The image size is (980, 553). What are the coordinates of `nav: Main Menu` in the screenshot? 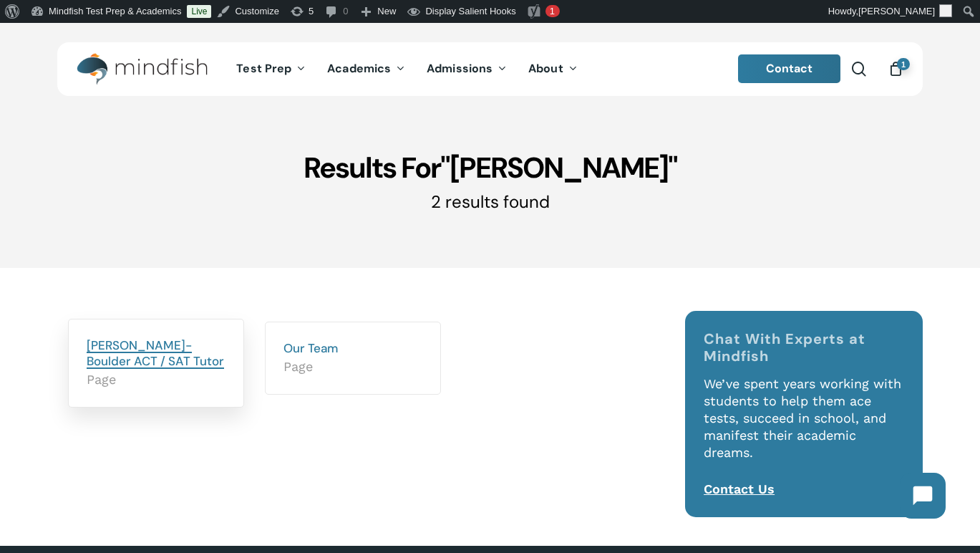 It's located at (406, 68).